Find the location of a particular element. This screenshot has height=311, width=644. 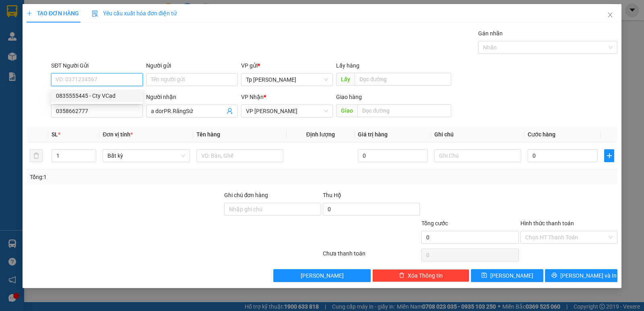

input: Ghi Chú is located at coordinates (478, 156).